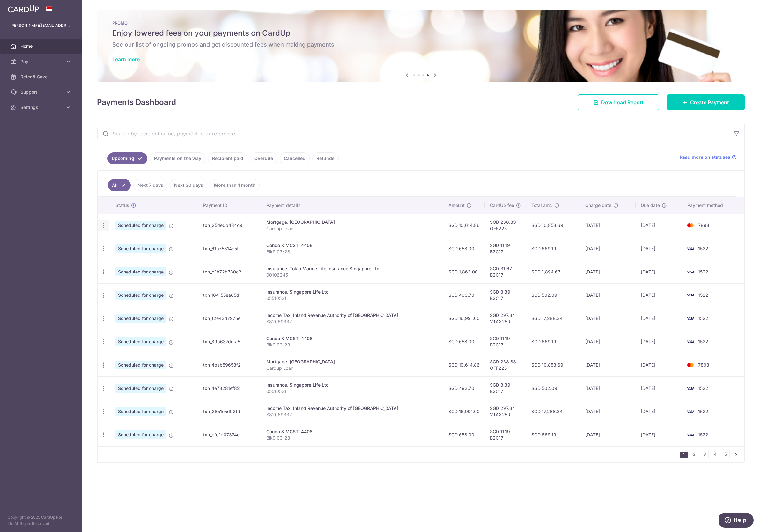 The width and height of the screenshot is (760, 532). Describe the element at coordinates (352, 252) in the screenshot. I see `p: Blk9 03-28` at that location.